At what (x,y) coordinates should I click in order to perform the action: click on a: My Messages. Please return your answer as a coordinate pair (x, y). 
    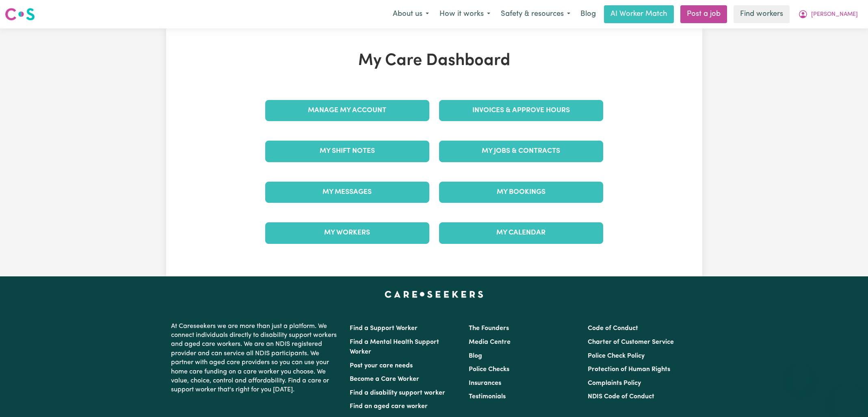
    Looking at the image, I should click on (348, 192).